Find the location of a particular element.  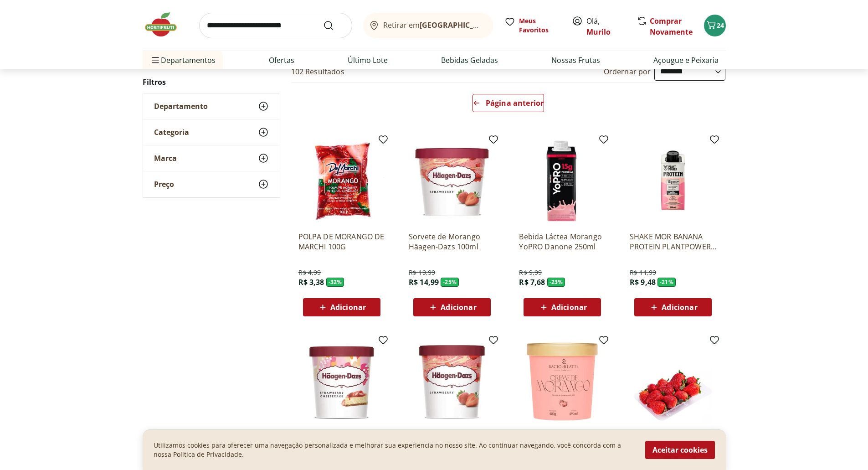

a: Açougue e Peixaria is located at coordinates (685, 60).